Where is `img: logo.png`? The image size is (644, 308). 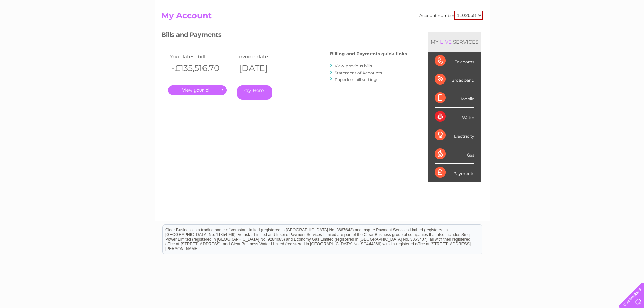 img: logo.png is located at coordinates (40, 28).